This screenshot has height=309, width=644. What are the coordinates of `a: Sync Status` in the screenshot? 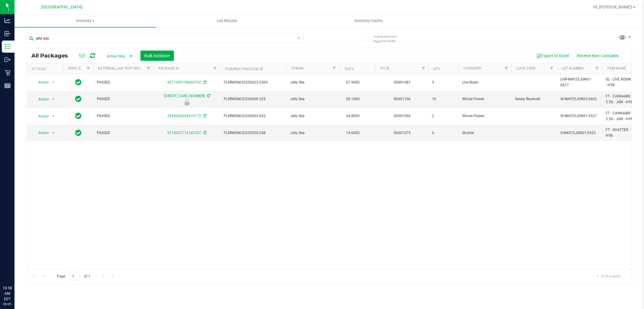 It's located at (79, 68).